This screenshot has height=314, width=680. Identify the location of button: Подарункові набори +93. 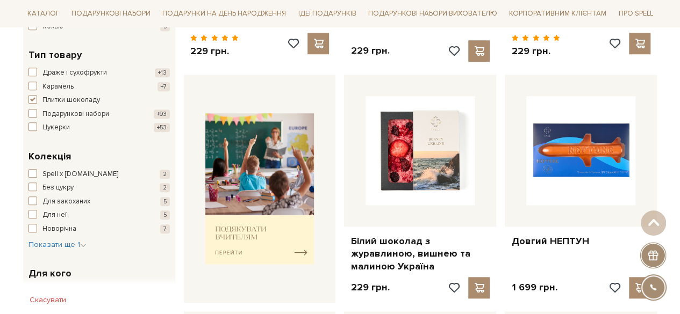
(99, 114).